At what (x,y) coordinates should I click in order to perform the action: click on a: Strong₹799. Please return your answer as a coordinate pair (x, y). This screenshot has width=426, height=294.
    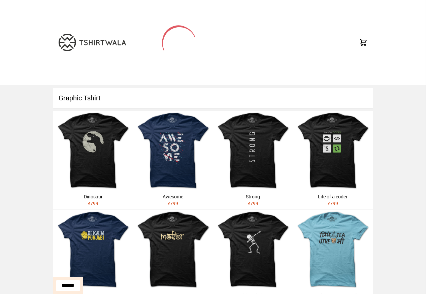
    Looking at the image, I should click on (253, 160).